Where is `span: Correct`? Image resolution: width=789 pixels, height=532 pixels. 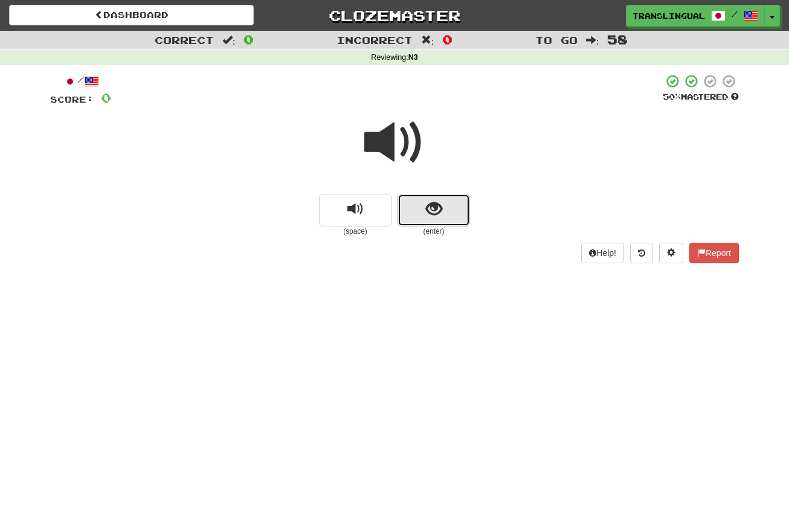 span: Correct is located at coordinates (184, 40).